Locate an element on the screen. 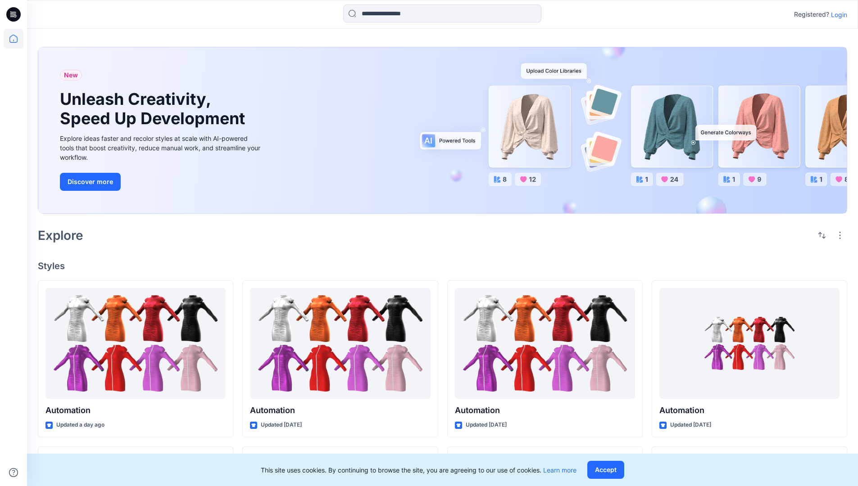 The width and height of the screenshot is (858, 486). h4: Styles is located at coordinates (442, 266).